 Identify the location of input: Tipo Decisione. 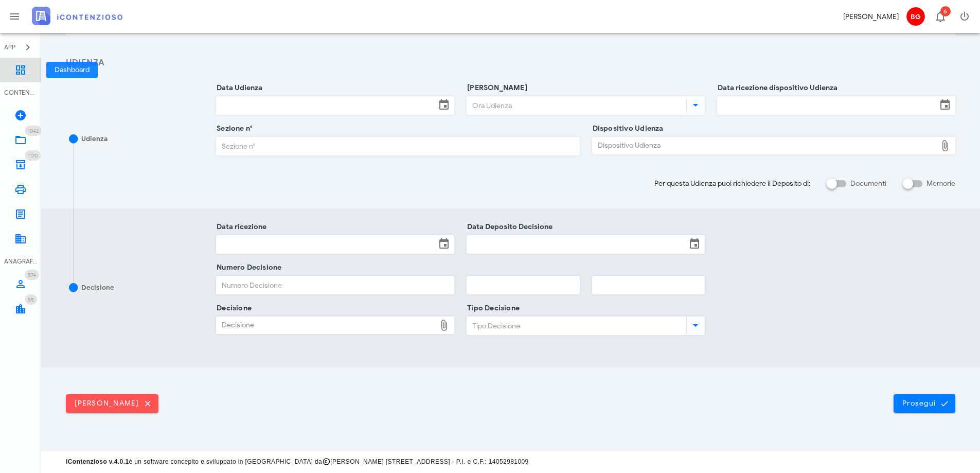
(576, 326).